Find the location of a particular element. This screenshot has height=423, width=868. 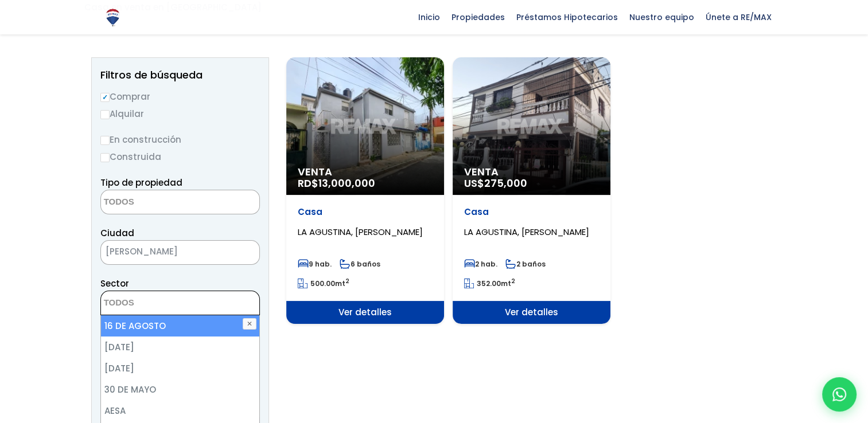

img: Logo de REMAX is located at coordinates (112, 17).